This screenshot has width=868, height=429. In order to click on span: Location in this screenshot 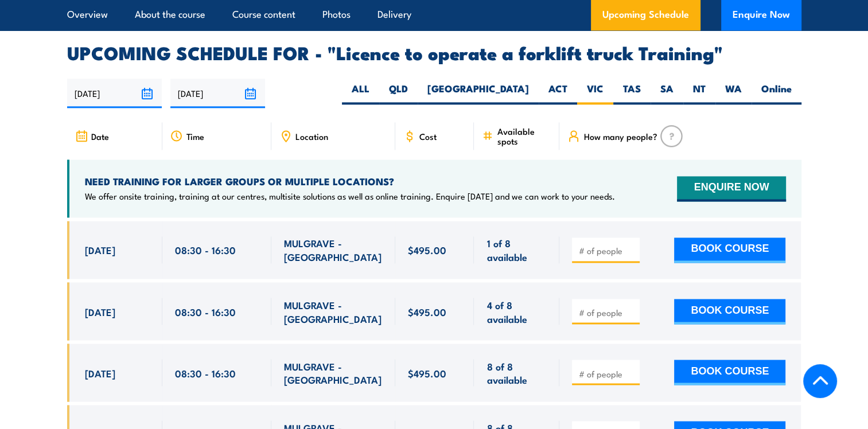, I will do `click(311, 136)`.